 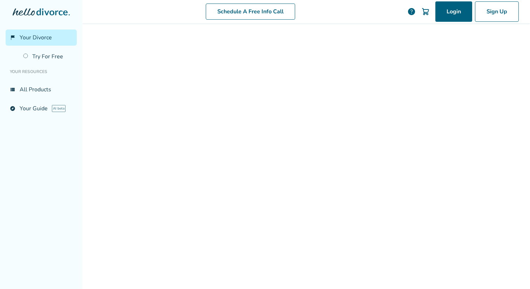 I want to click on a: view_listAll Products, so click(x=41, y=89).